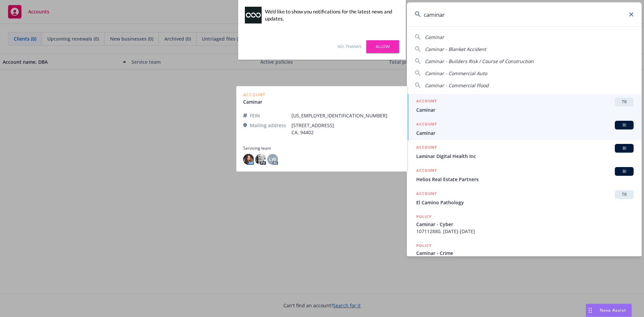 The height and width of the screenshot is (317, 644). I want to click on span: Caminar - Commercial Flood, so click(457, 85).